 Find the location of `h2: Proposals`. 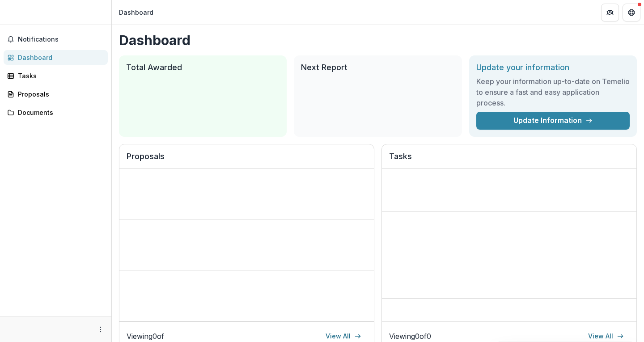

h2: Proposals is located at coordinates (246, 160).